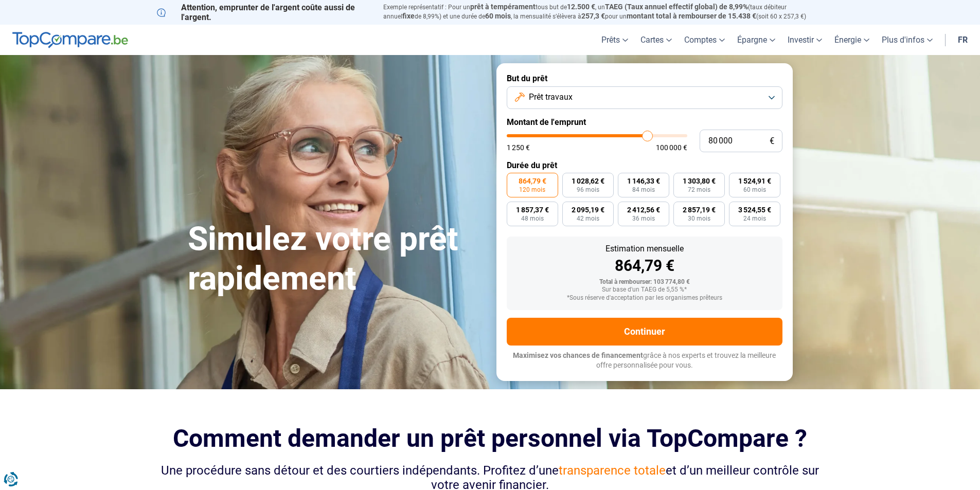 The image size is (980, 490). Describe the element at coordinates (615, 40) in the screenshot. I see `a: Prêts` at that location.